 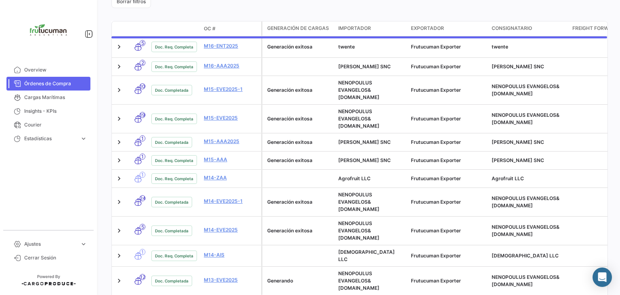 I want to click on span: Generación de cargas, so click(x=298, y=28).